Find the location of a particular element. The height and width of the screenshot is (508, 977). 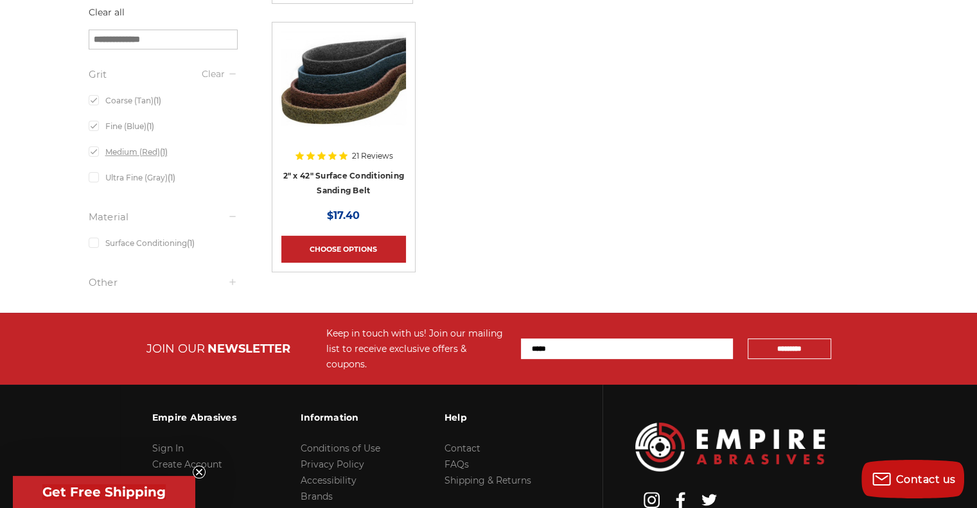

span: Get Free Shipping is located at coordinates (104, 492).